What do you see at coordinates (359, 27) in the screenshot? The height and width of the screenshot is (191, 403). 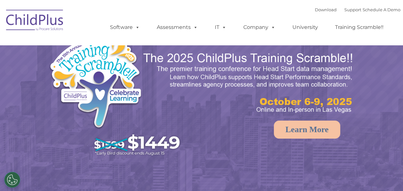 I see `a: Training Scramble!!` at bounding box center [359, 27].